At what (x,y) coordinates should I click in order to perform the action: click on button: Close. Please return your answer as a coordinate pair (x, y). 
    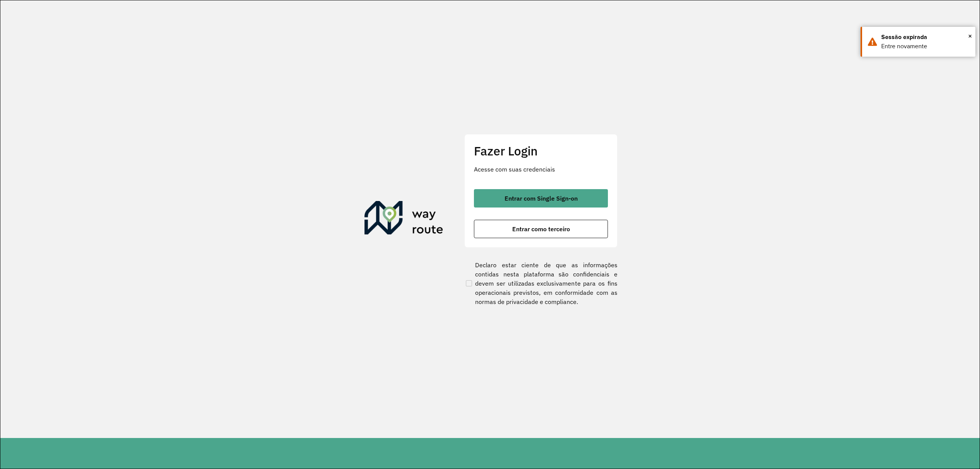
    Looking at the image, I should click on (970, 36).